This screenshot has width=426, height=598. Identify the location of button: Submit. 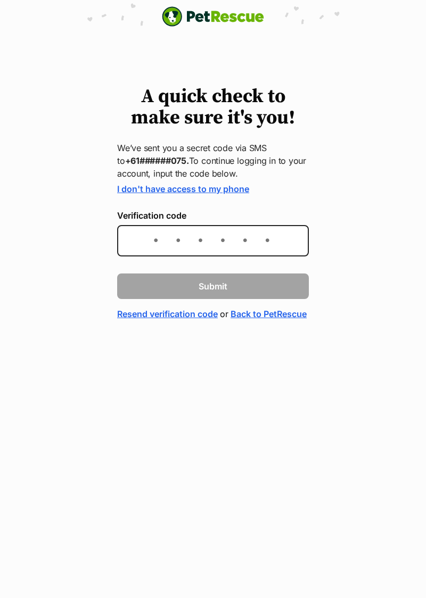
(213, 286).